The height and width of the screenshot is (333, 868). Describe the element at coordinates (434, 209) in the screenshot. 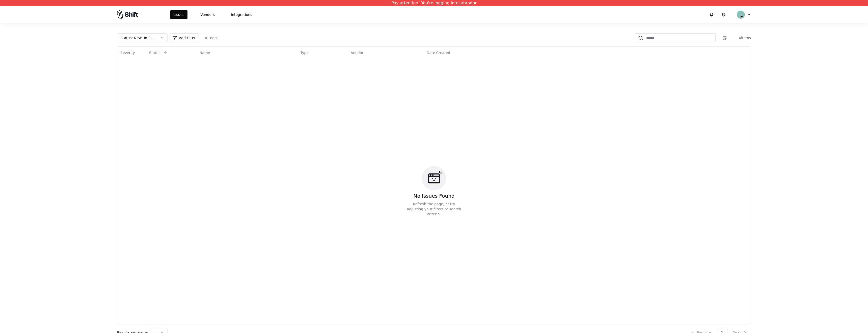

I see `div: Refresh the page, or try adjusting your filters or search criteria.` at that location.